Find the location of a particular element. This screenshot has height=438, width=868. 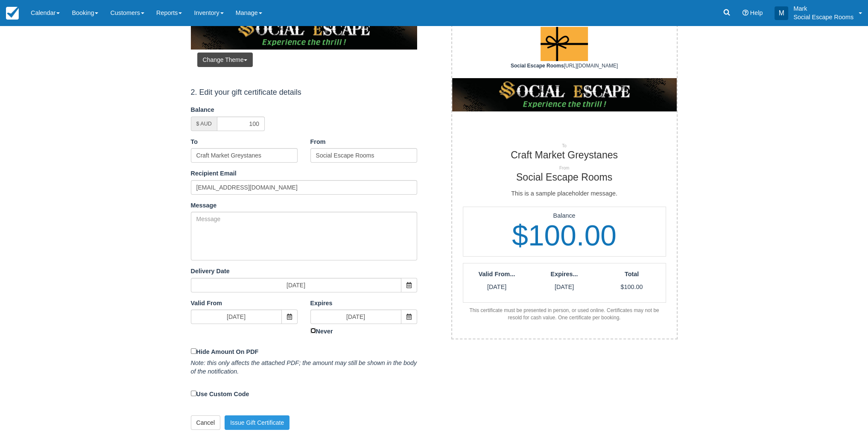

img: Lgc_logo_settings-gc_logo is located at coordinates (564, 44).